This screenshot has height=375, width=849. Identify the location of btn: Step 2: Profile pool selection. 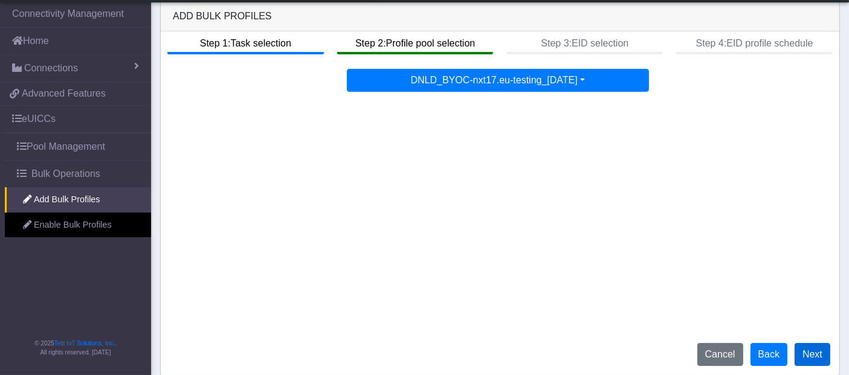
(415, 43).